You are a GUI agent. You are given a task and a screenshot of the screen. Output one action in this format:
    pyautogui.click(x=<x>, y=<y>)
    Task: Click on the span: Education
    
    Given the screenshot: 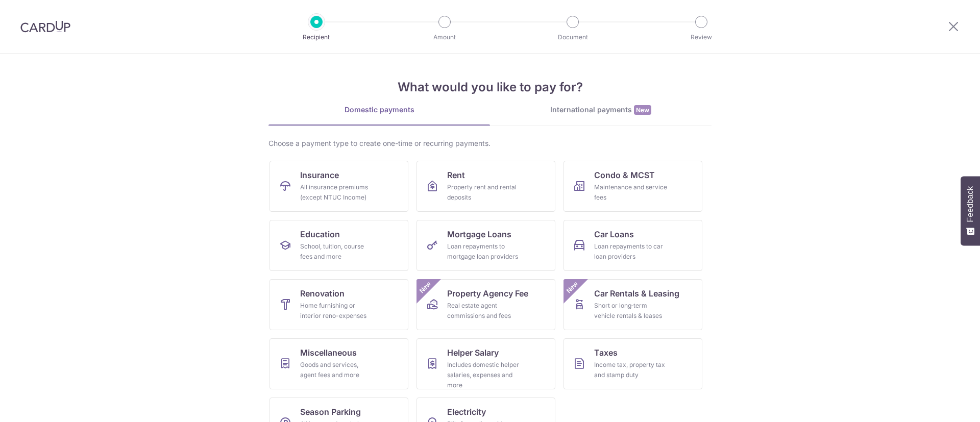 What is the action you would take?
    pyautogui.click(x=320, y=235)
    